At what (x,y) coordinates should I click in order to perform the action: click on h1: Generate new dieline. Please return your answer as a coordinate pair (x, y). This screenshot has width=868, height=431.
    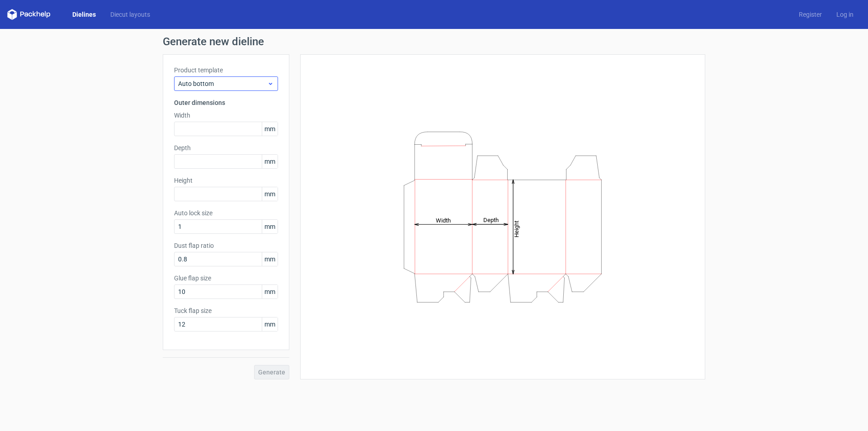
    Looking at the image, I should click on (434, 42).